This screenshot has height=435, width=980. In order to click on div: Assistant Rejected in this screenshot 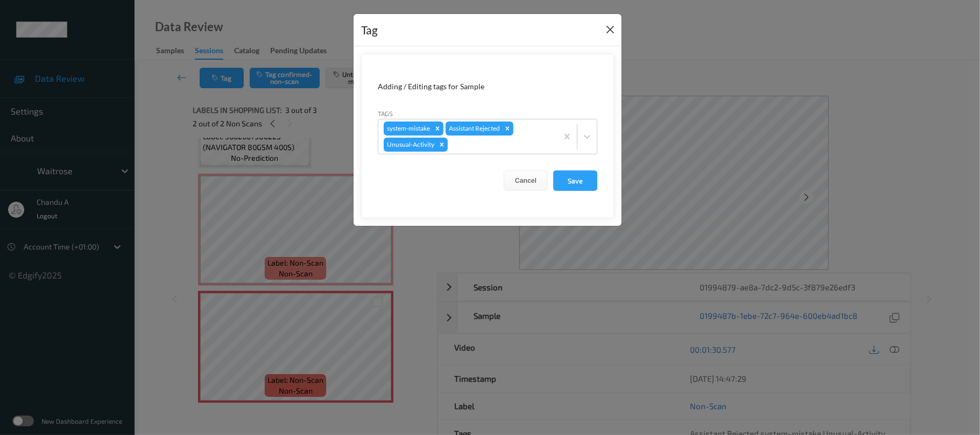, I will do `click(474, 129)`.